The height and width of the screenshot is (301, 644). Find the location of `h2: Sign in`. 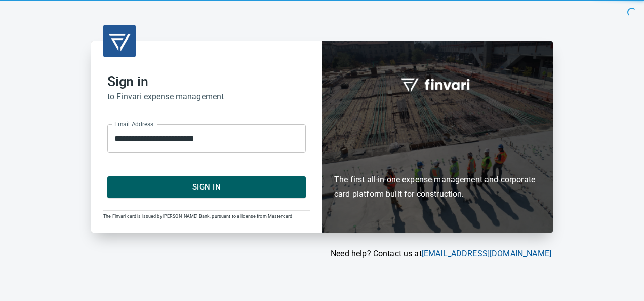

h2: Sign in is located at coordinates (206, 81).